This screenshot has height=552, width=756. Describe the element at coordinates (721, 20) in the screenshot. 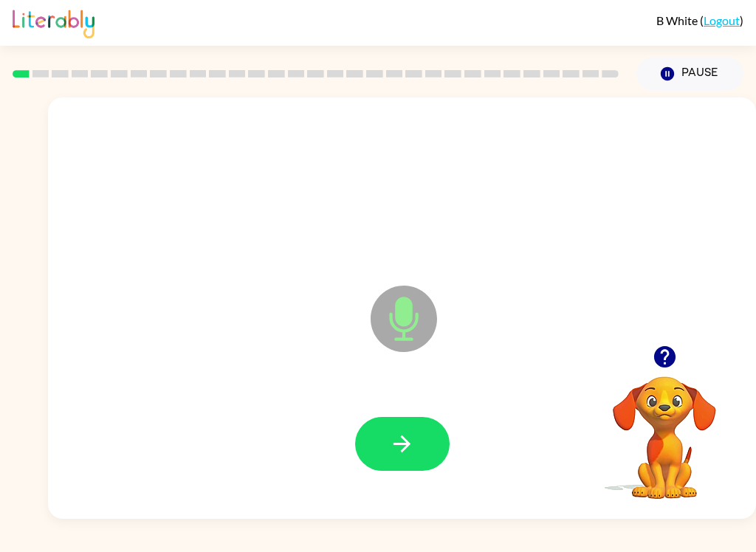

I see `a: Logout` at that location.